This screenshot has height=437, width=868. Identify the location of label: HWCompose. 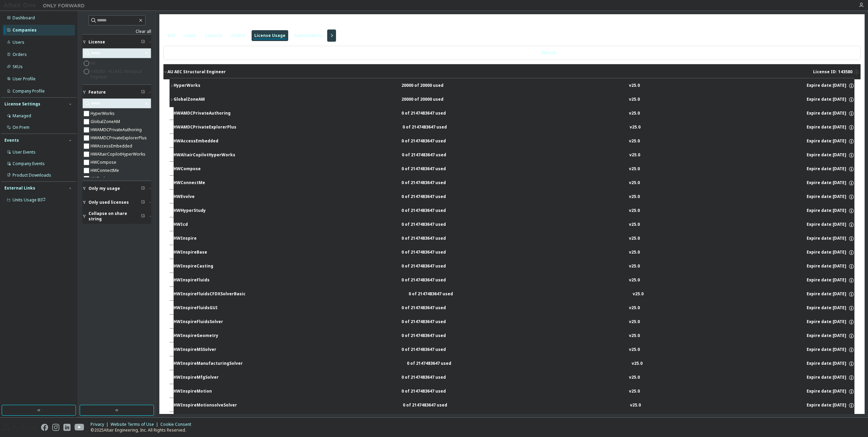
(104, 163).